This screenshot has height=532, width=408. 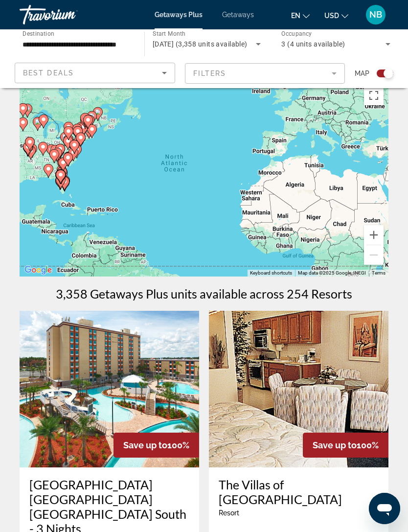 What do you see at coordinates (238, 15) in the screenshot?
I see `a: Getaways` at bounding box center [238, 15].